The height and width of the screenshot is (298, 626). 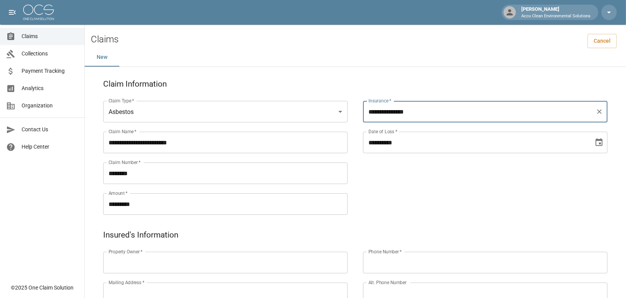 What do you see at coordinates (50, 129) in the screenshot?
I see `span: Contact Us` at bounding box center [50, 129].